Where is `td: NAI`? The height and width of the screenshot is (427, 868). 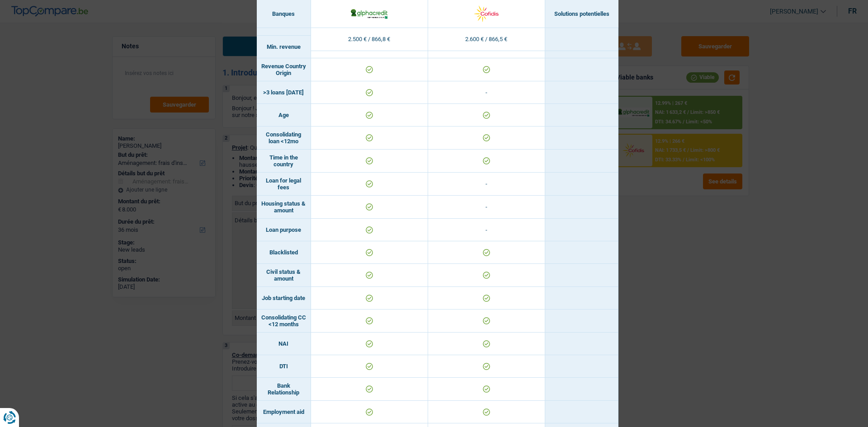
td: NAI is located at coordinates (284, 344).